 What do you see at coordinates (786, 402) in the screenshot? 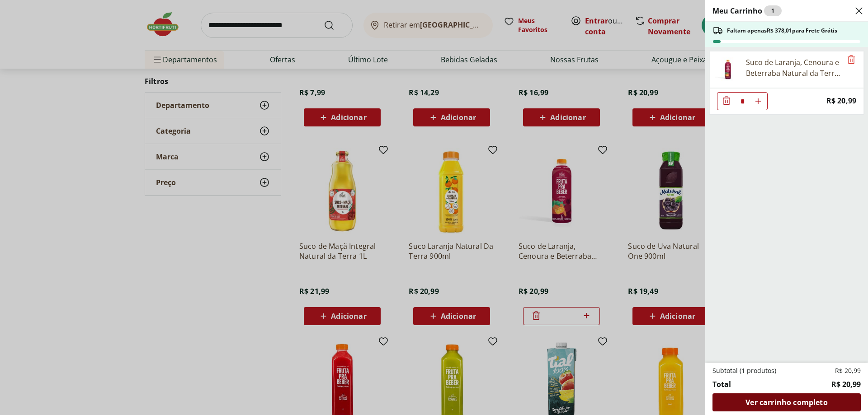
I see `span: Ver carrinho completo` at bounding box center [786, 402].